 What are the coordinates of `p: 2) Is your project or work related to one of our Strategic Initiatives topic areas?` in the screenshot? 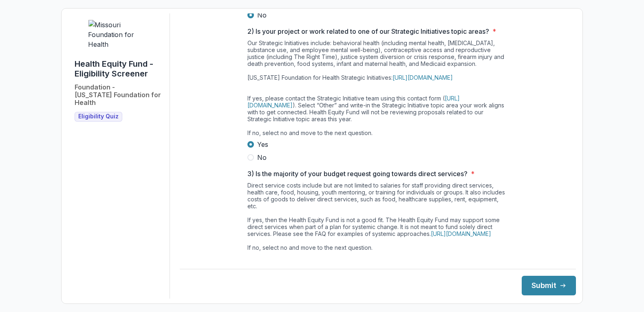 It's located at (368, 32).